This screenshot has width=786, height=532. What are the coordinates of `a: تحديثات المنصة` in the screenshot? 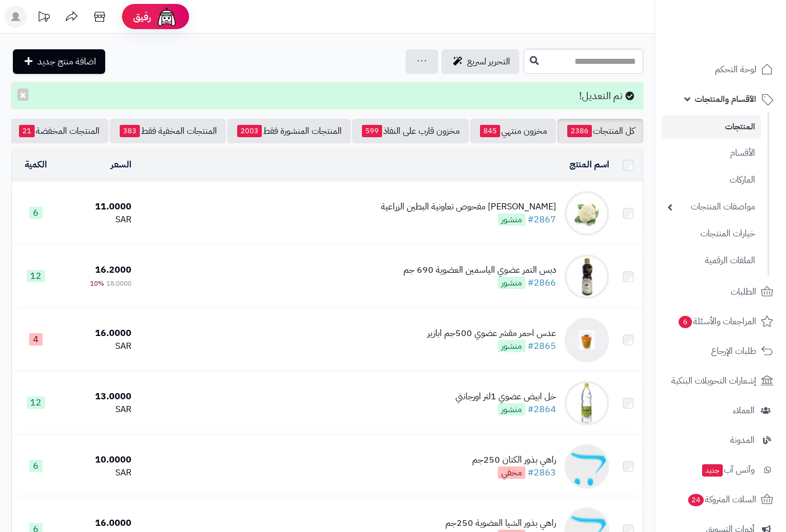 It's located at (44, 18).